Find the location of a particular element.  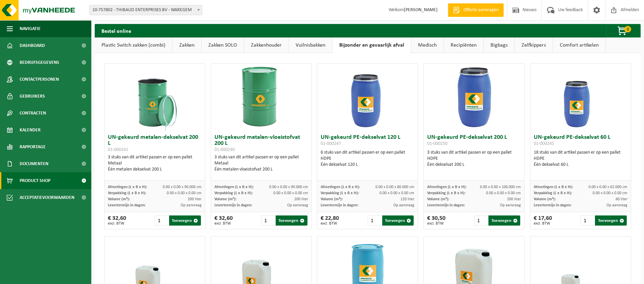

span: Navigatie is located at coordinates (30, 29).